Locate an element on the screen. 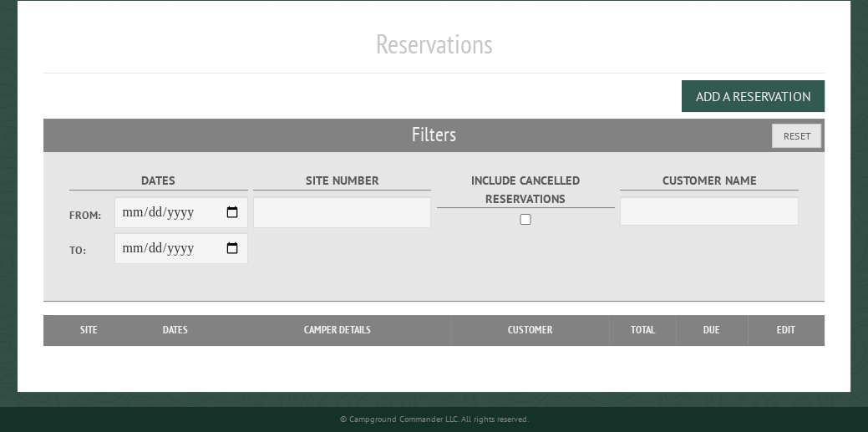  label: Customer Name is located at coordinates (709, 180).